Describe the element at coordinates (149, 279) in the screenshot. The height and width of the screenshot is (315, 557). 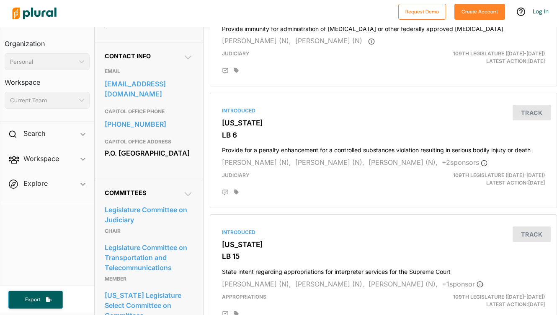
I see `p: Member` at that location.